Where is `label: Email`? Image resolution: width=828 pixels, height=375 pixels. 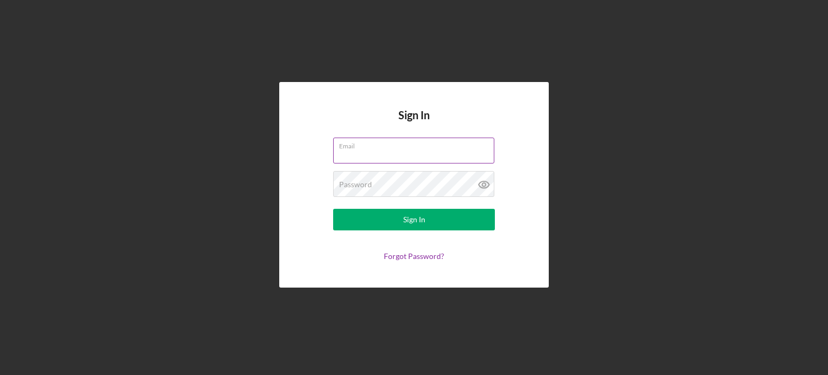
label: Email is located at coordinates (417, 144).